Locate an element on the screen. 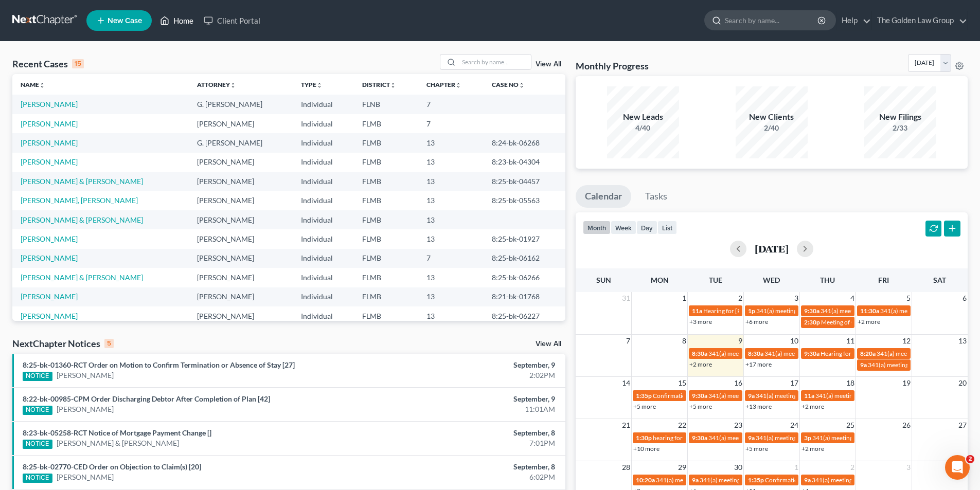 The height and width of the screenshot is (490, 980). a: Home is located at coordinates (176, 21).